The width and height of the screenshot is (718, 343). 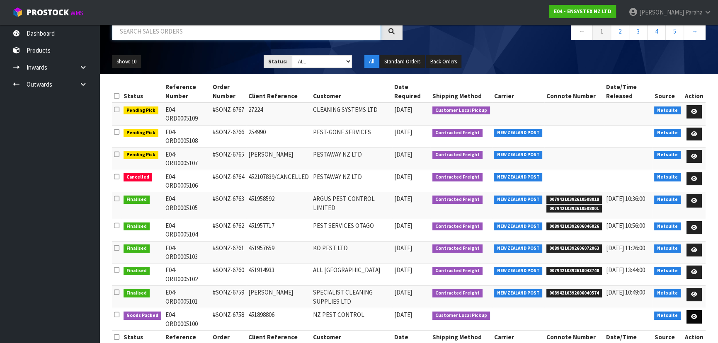 What do you see at coordinates (228, 297) in the screenshot?
I see `td: #SONZ-6759` at bounding box center [228, 297].